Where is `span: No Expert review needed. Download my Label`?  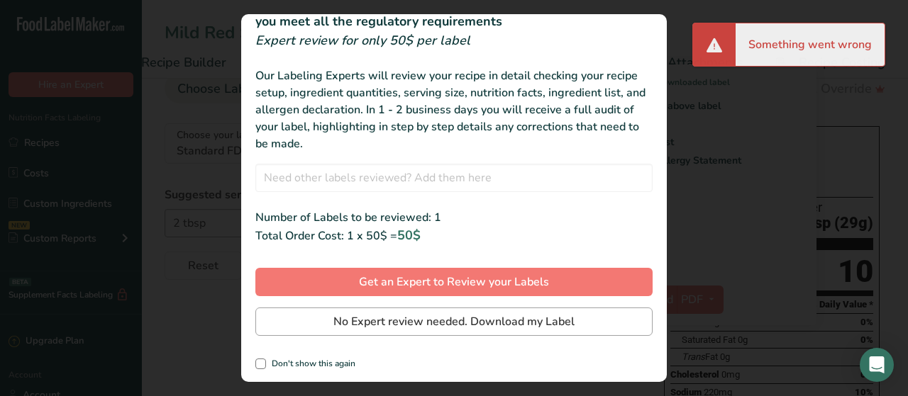
span: No Expert review needed. Download my Label is located at coordinates (454, 322).